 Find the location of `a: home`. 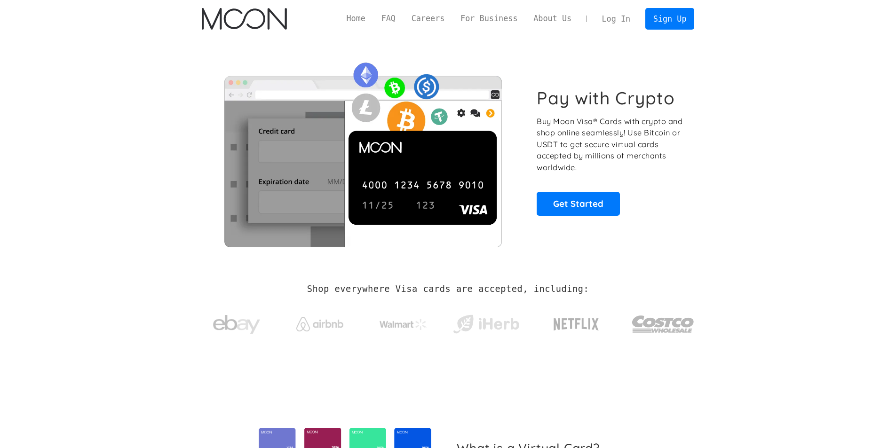

a: home is located at coordinates (244, 19).